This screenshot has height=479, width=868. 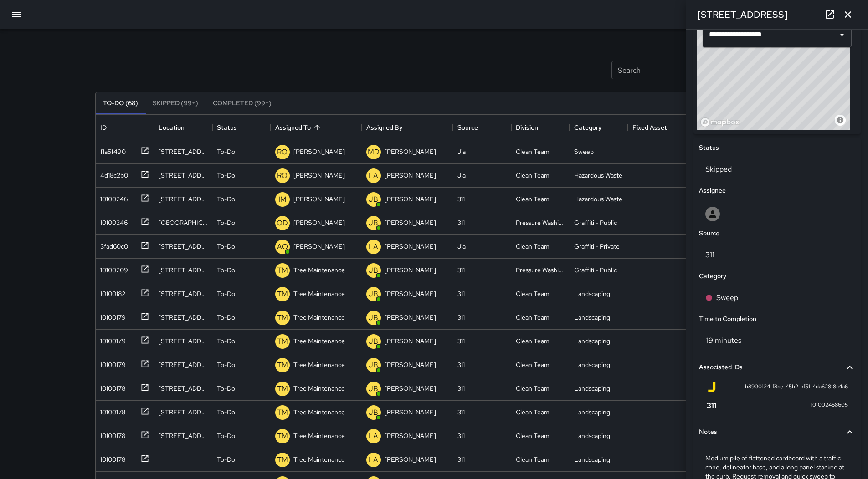 I want to click on button: To-Do (68), so click(x=120, y=103).